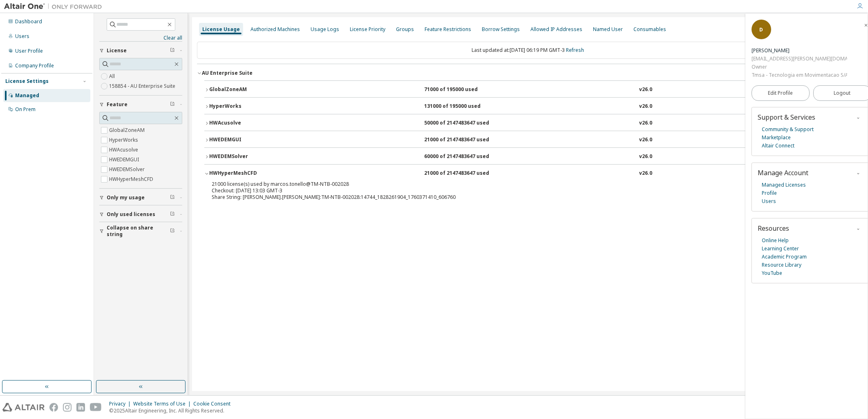 The image size is (868, 419). Describe the element at coordinates (781, 265) in the screenshot. I see `a: Resource Library` at that location.